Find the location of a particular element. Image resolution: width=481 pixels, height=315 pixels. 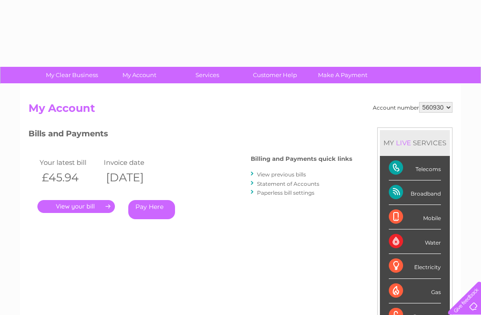

a: Paperless bill settings is located at coordinates (285, 192).